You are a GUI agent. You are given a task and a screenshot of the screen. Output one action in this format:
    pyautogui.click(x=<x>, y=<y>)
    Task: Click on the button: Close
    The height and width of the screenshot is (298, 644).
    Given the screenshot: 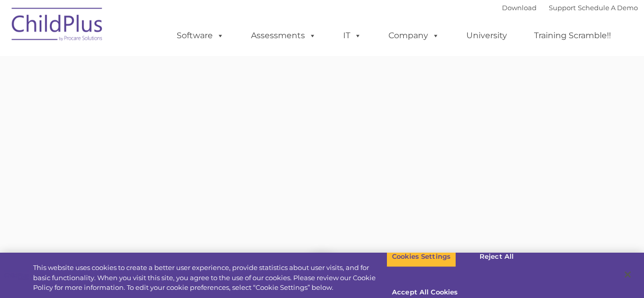 What is the action you would take?
    pyautogui.click(x=628, y=275)
    